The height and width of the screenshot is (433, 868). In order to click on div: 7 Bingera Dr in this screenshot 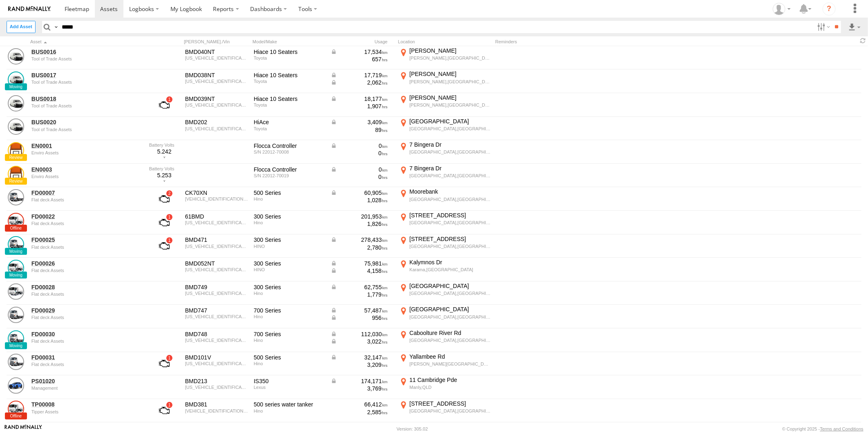, I will do `click(450, 168)`.